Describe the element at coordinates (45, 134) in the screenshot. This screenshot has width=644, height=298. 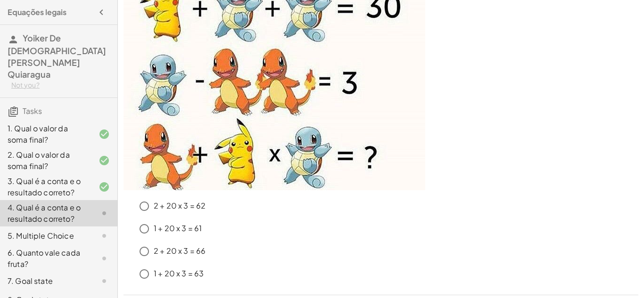
I see `div: 1. Qual o valor da soma final?` at that location.